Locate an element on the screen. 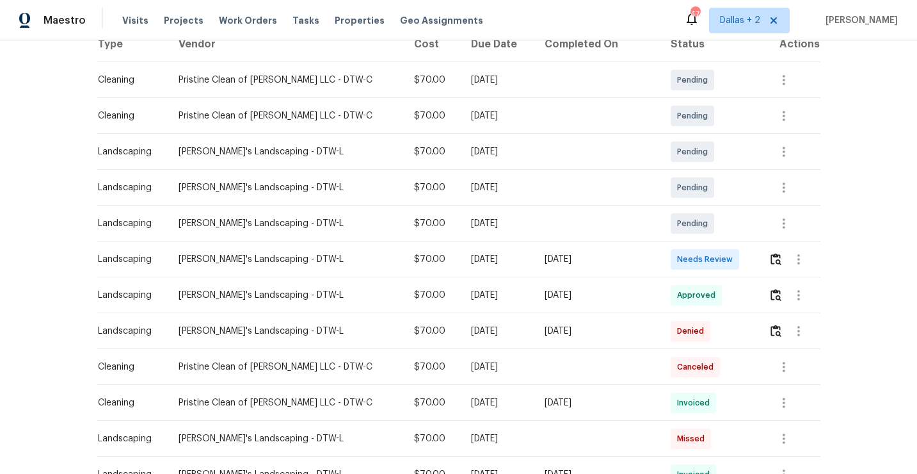 Image resolution: width=917 pixels, height=474 pixels. span: Visits is located at coordinates (135, 20).